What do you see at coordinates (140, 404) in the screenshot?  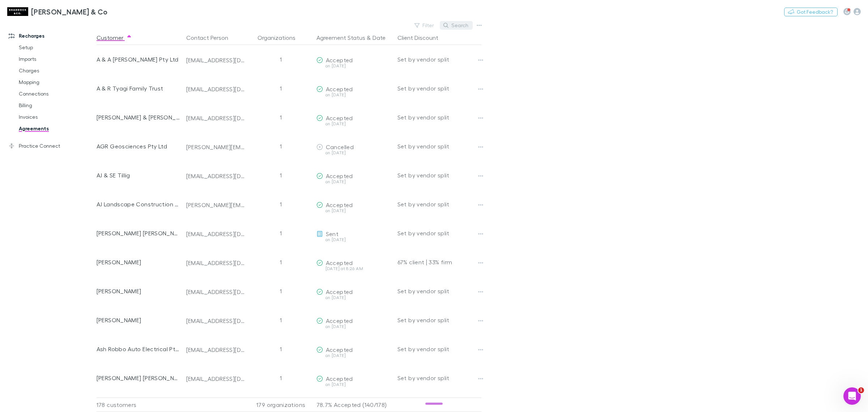 I see `div: 178 customers` at bounding box center [140, 404].